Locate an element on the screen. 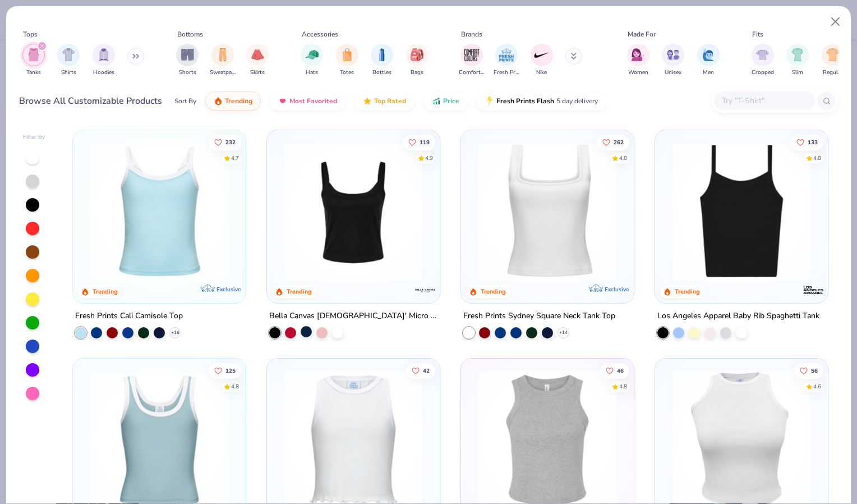  img: Shorts Image is located at coordinates (187, 55).